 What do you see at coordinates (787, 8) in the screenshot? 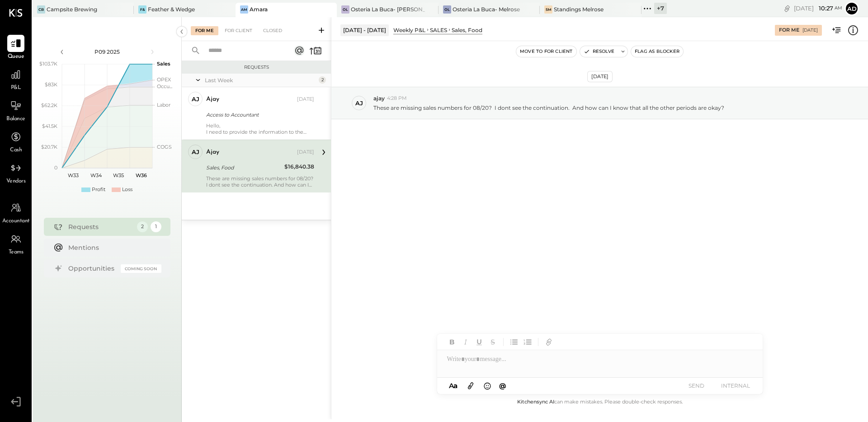
I see `div: copy link` at bounding box center [787, 8].